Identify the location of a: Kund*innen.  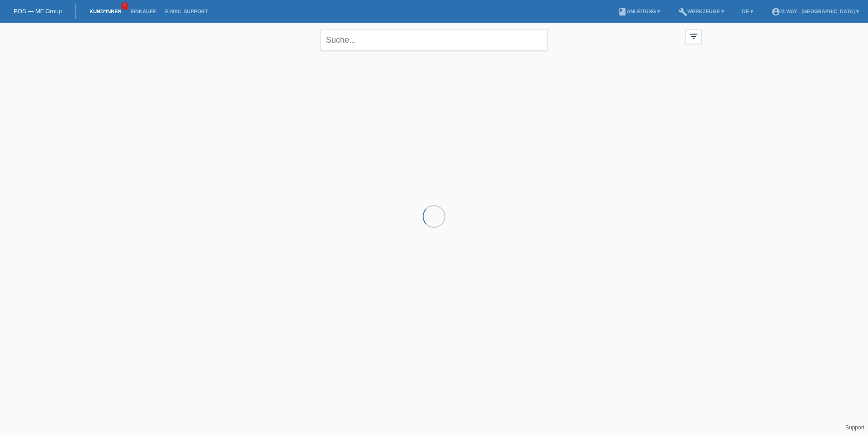
(105, 11).